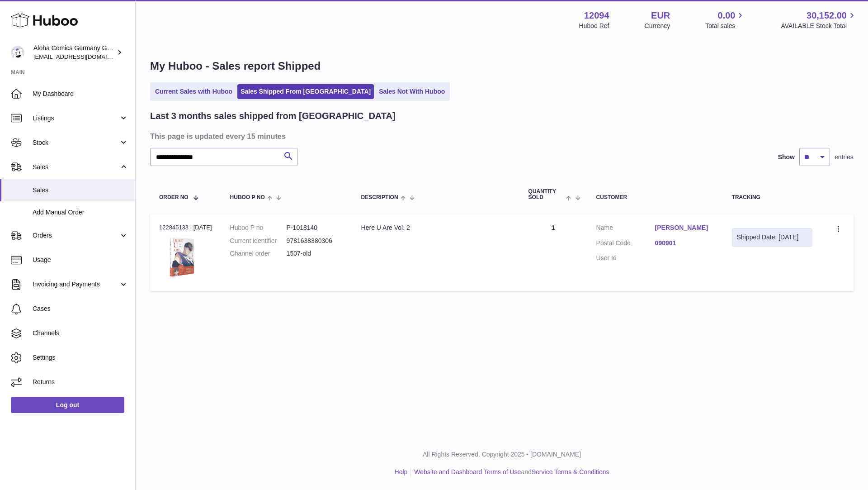 The height and width of the screenshot is (490, 868). What do you see at coordinates (380, 197) in the screenshot?
I see `span: Description` at bounding box center [380, 197].